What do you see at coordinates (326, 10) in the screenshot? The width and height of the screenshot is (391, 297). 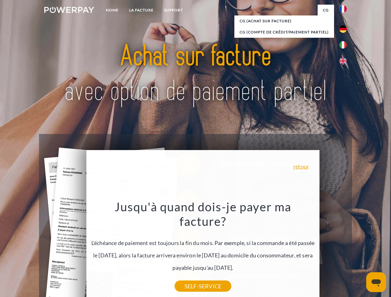 I see `a: CG` at bounding box center [326, 10].